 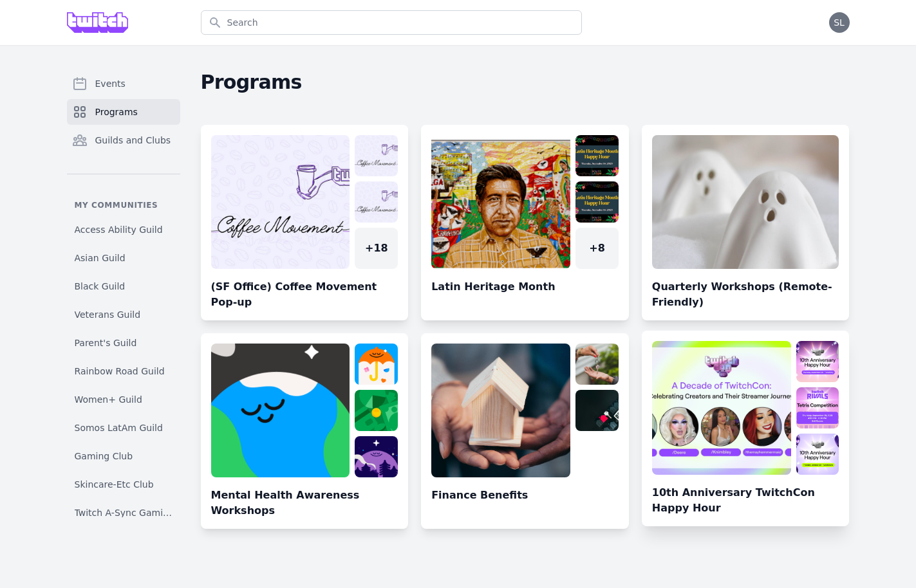 I want to click on nav: Sidebar, so click(x=123, y=294).